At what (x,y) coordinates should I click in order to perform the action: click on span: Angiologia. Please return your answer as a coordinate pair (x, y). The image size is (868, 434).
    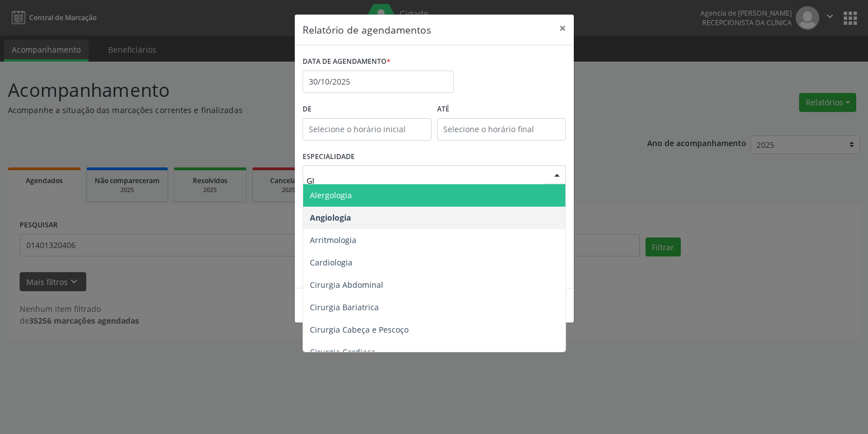
    Looking at the image, I should click on (330, 217).